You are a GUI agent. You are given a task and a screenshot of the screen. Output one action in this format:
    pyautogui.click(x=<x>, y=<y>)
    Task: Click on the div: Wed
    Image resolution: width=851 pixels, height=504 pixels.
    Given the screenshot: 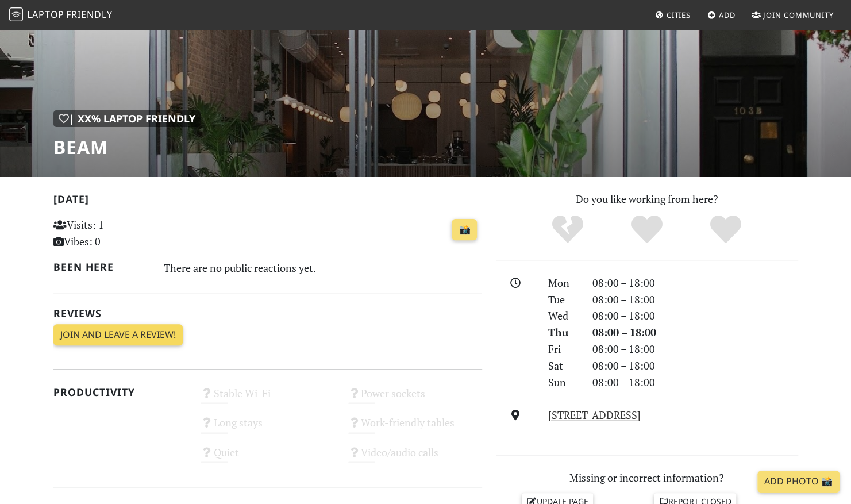 What is the action you would take?
    pyautogui.click(x=563, y=315)
    